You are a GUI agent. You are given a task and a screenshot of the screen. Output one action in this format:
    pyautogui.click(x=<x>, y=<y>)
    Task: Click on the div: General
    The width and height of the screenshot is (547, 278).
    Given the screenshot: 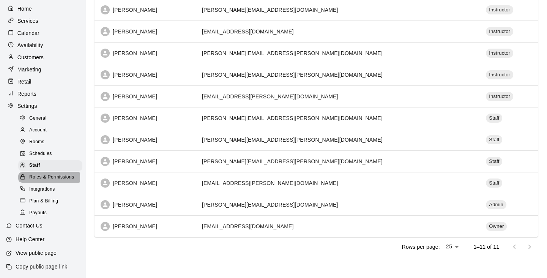 What is the action you would take?
    pyautogui.click(x=50, y=119)
    